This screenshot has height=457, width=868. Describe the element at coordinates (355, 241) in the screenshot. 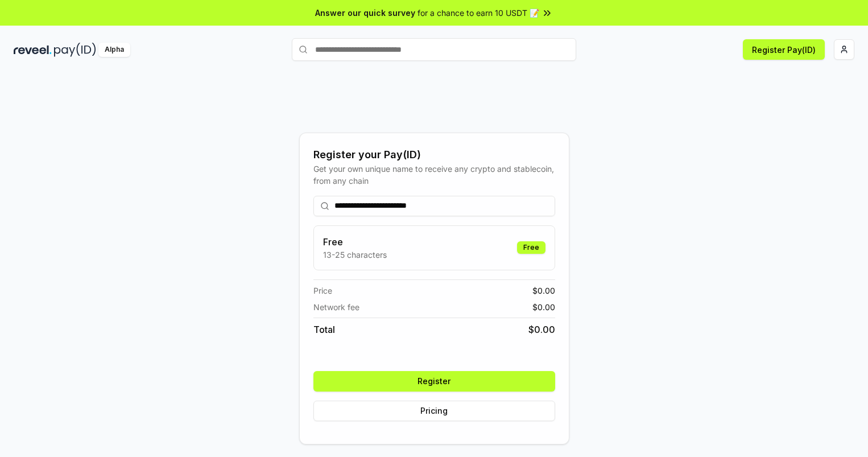

I see `h3: Free` at that location.